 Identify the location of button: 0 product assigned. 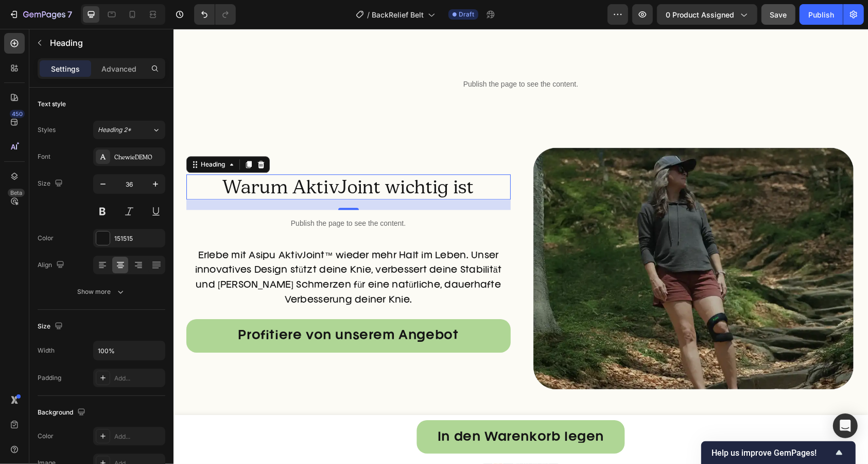
(707, 15).